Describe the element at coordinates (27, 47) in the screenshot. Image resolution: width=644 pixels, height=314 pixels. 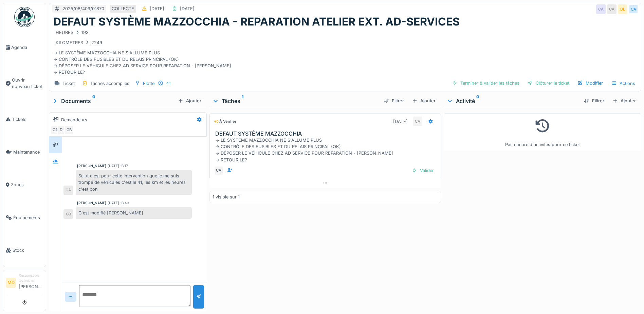
I see `span: Agenda` at that location.